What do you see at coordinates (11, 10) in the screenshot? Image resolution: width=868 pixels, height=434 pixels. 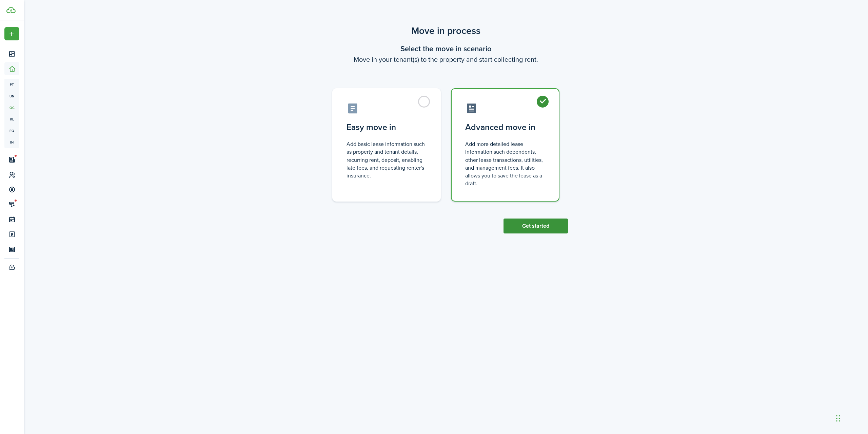 I see `img: TenantCloud` at bounding box center [11, 10].